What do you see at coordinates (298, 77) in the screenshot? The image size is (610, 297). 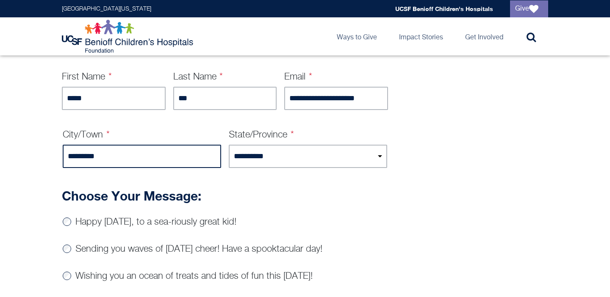 I see `label: Email` at bounding box center [298, 77].